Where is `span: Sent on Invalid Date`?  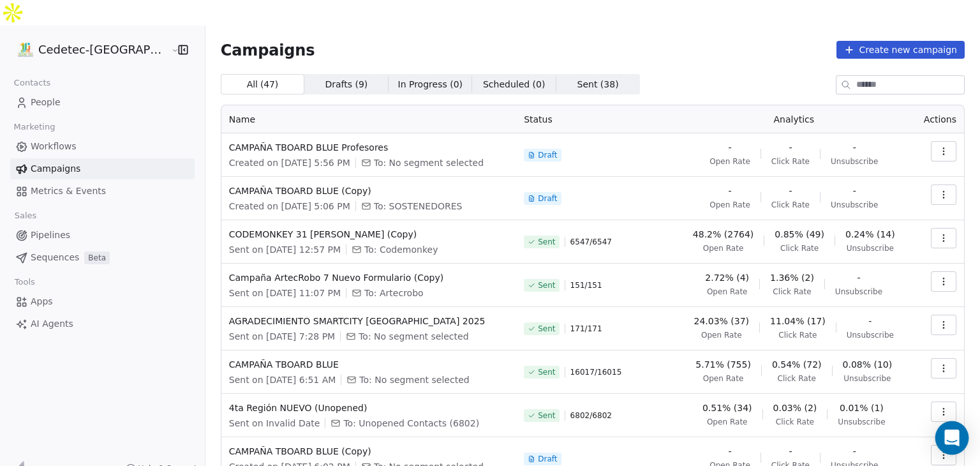
span: Sent on Invalid Date is located at coordinates (274, 424).